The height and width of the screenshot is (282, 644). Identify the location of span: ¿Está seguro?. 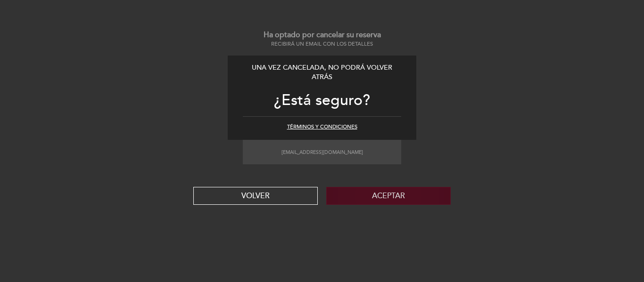
(322, 100).